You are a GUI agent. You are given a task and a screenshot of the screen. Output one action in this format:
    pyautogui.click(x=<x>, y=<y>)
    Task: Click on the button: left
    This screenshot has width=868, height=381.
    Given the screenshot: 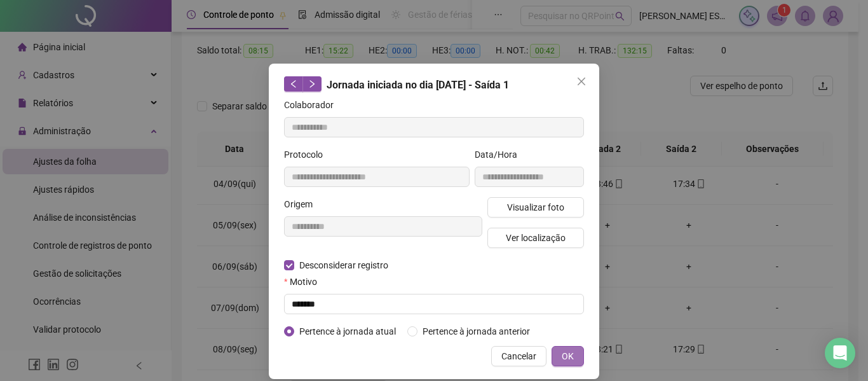 What is the action you would take?
    pyautogui.click(x=294, y=84)
    